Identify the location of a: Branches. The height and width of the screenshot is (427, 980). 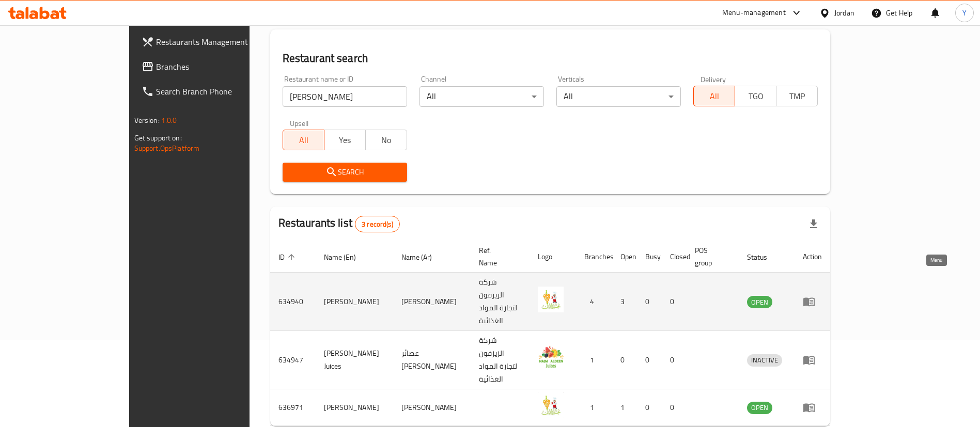
(213, 67).